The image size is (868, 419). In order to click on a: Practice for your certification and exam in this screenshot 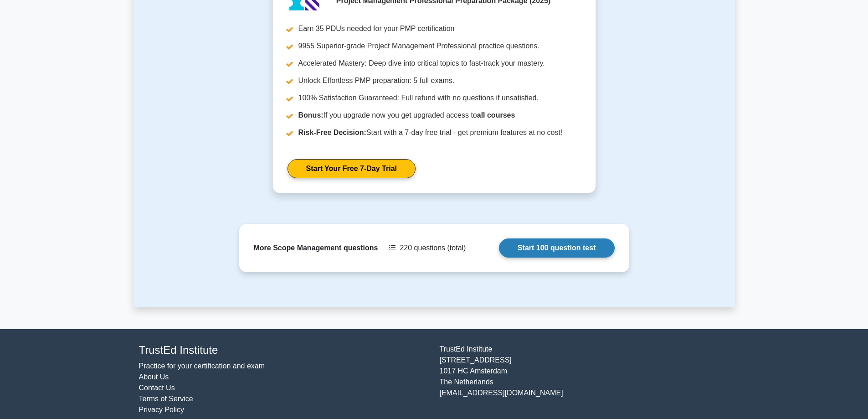, I will do `click(202, 366)`.